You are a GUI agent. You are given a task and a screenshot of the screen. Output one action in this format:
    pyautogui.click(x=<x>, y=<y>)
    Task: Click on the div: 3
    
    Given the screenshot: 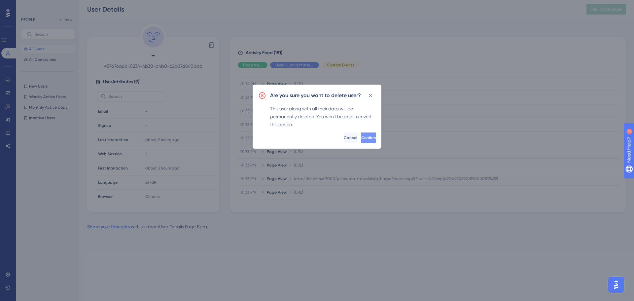 What is the action you would take?
    pyautogui.click(x=47, y=6)
    